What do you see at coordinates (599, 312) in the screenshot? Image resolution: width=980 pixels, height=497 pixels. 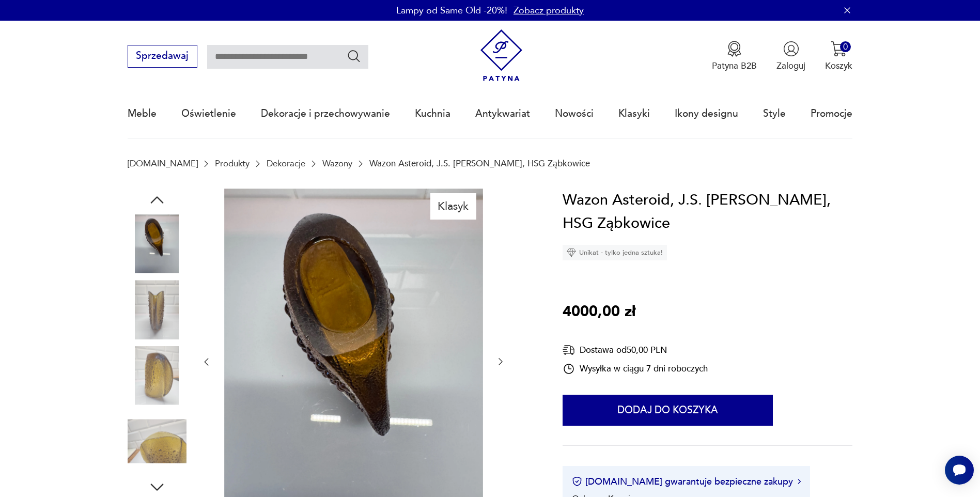 I see `p: 4000,00 zł` at bounding box center [599, 312].